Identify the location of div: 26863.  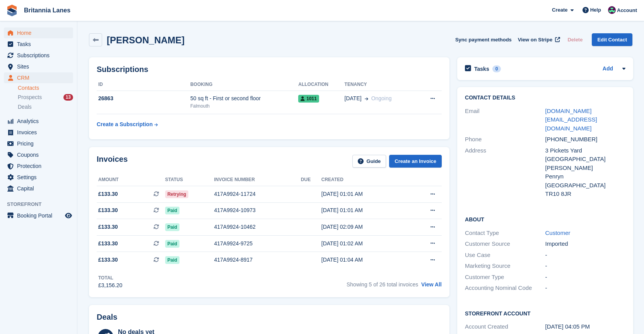
(144, 99).